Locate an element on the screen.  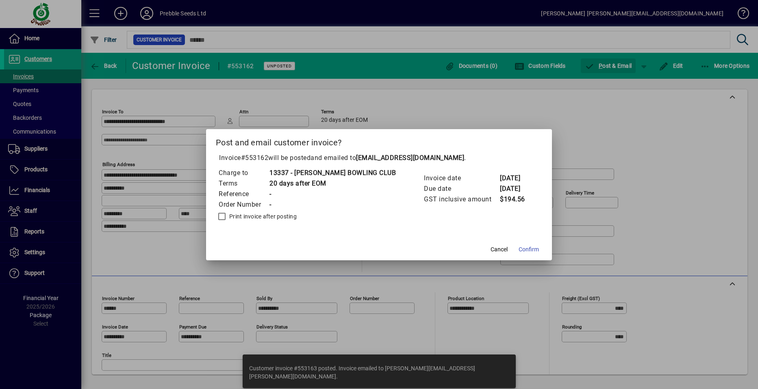
button: Confirm is located at coordinates (529, 250).